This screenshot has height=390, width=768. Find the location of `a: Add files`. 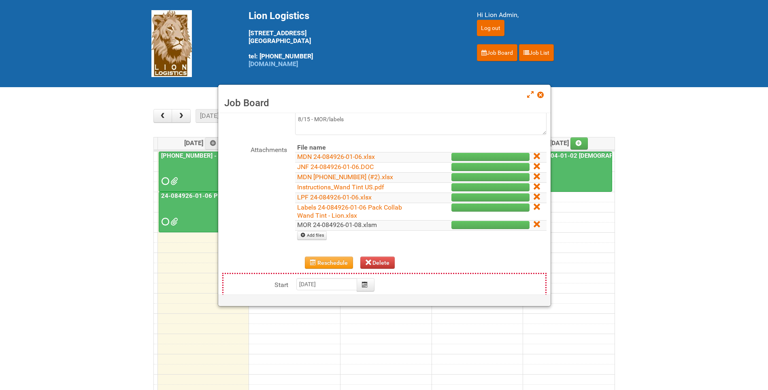

a: Add files is located at coordinates (312, 235).